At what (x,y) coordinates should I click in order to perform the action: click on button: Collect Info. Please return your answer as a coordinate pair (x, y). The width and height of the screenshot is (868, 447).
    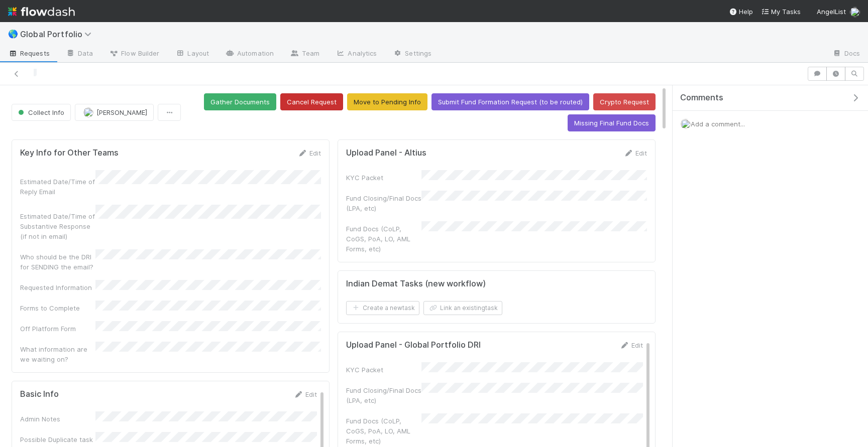
    Looking at the image, I should click on (42, 112).